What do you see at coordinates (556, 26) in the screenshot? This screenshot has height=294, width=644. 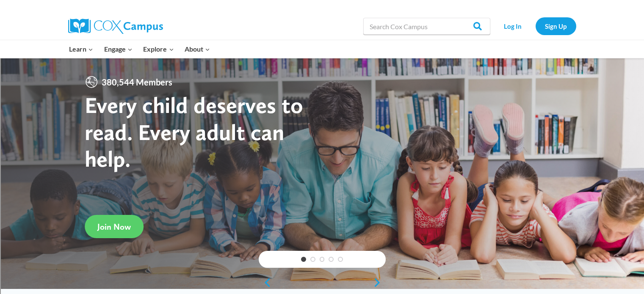 I see `a: Sign Up` at bounding box center [556, 26].